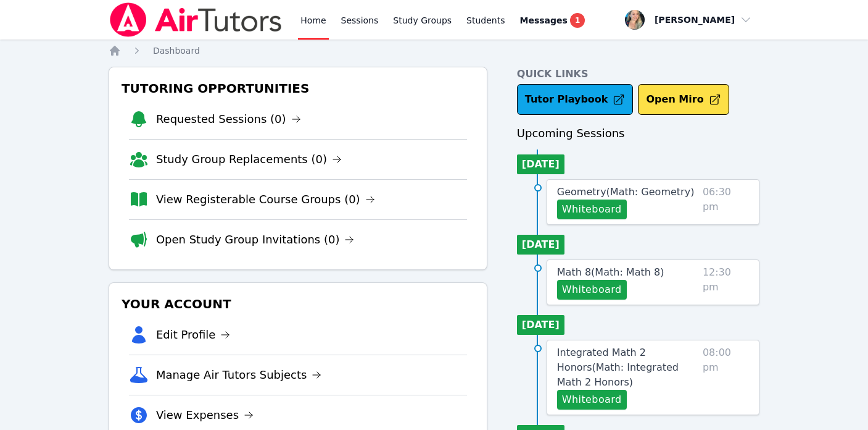 The height and width of the screenshot is (430, 868). Describe the element at coordinates (544, 21) in the screenshot. I see `span: Messages` at that location.